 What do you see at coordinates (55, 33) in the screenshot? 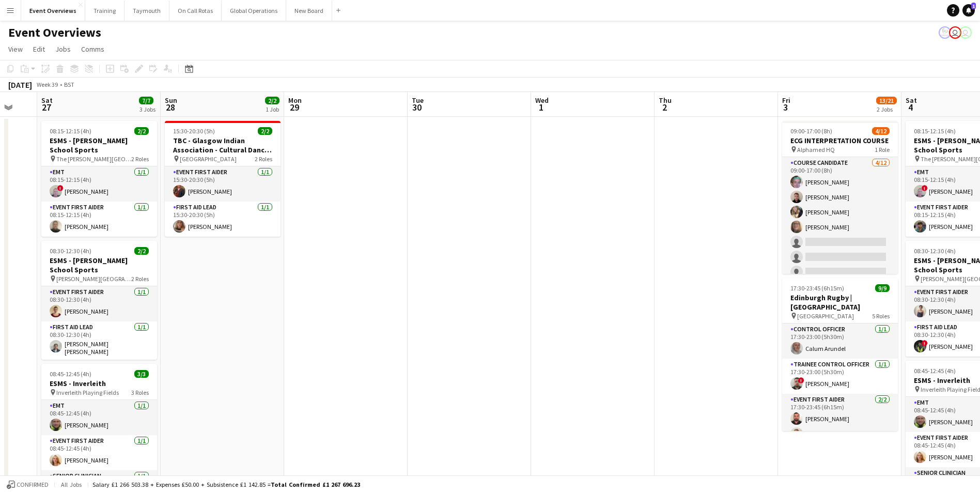
I see `h1: Event Overviews` at bounding box center [55, 33].